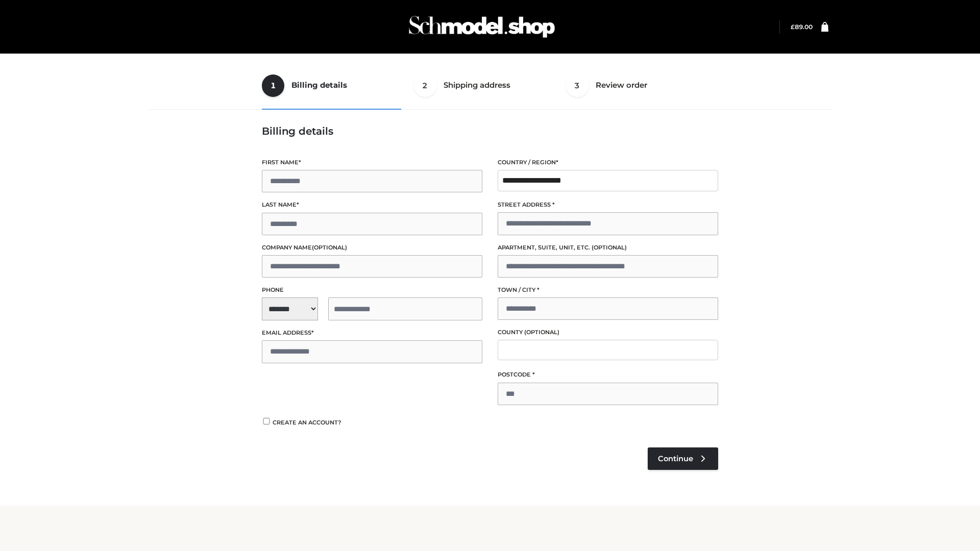 The height and width of the screenshot is (551, 980). Describe the element at coordinates (608, 332) in the screenshot. I see `label: County` at that location.